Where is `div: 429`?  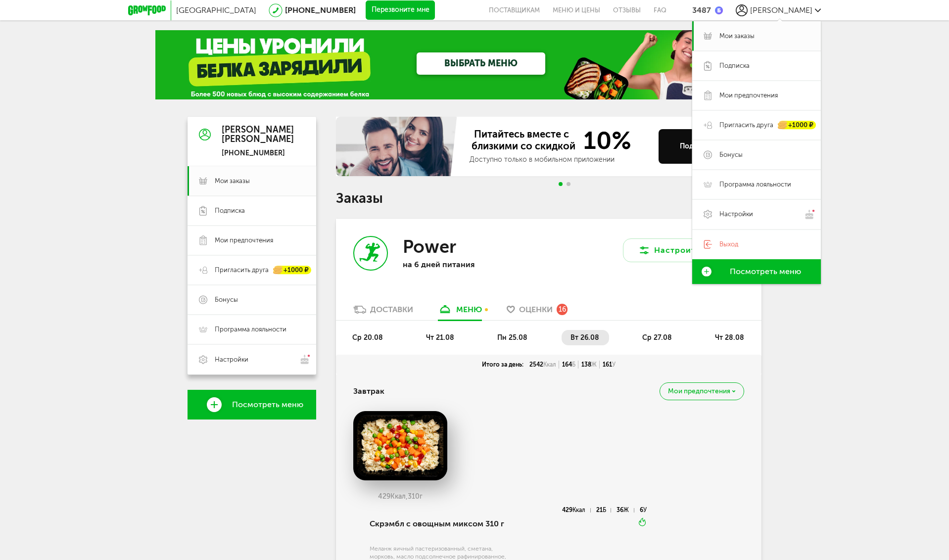
div: 429 is located at coordinates (576, 510).